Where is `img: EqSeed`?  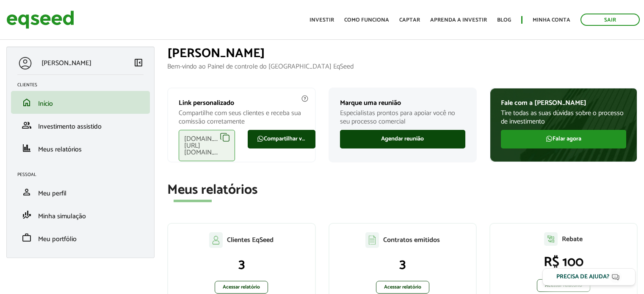
img: EqSeed is located at coordinates (41, 19).